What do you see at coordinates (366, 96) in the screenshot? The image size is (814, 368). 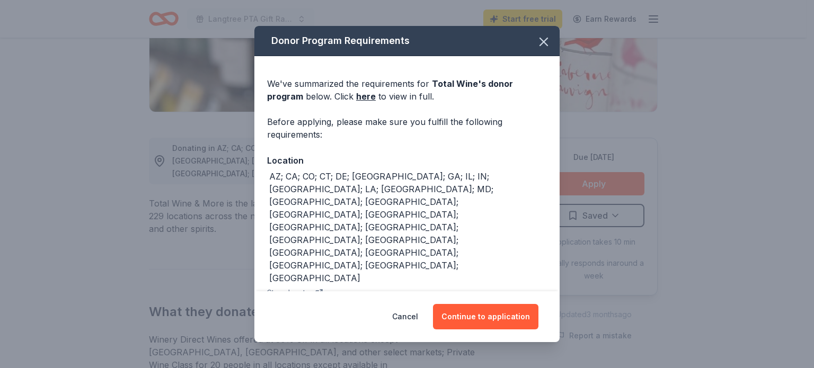 I see `a: here` at bounding box center [366, 96].